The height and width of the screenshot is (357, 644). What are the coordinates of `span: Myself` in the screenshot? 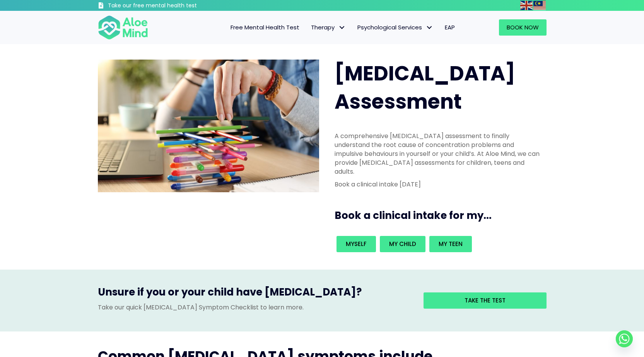 It's located at (357, 244).